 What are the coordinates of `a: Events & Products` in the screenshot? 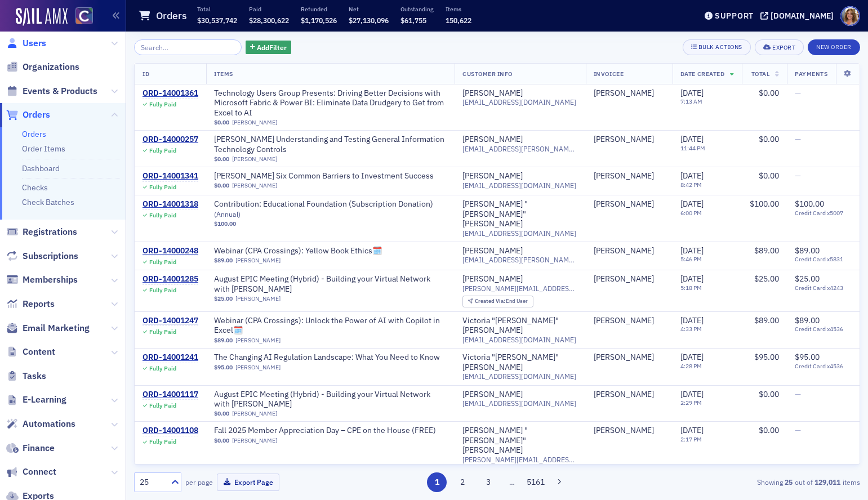 It's located at (52, 92).